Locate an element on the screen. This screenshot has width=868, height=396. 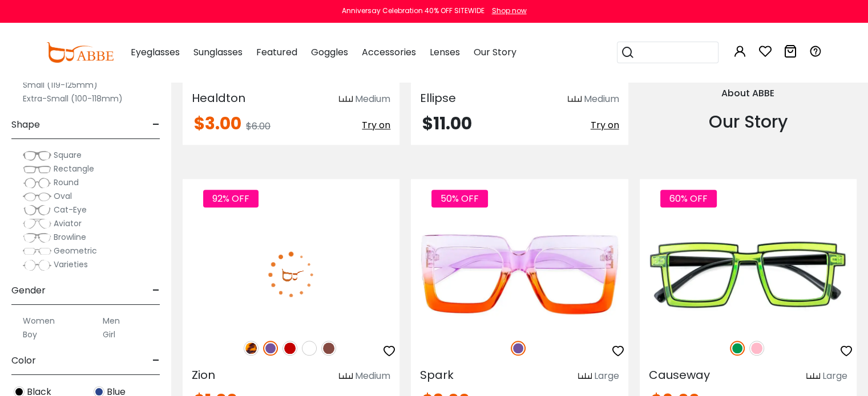
a: Purple Zion - Acetate ,Universal Bridge Fit is located at coordinates (291, 274).